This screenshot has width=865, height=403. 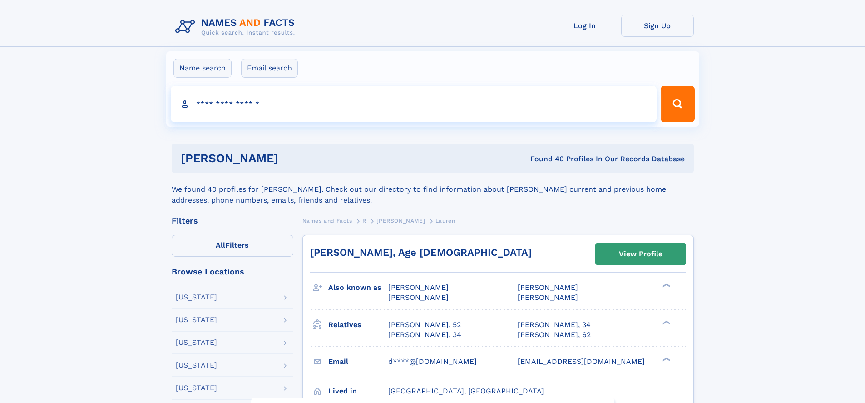 I want to click on img: Logo Names and Facts, so click(x=237, y=27).